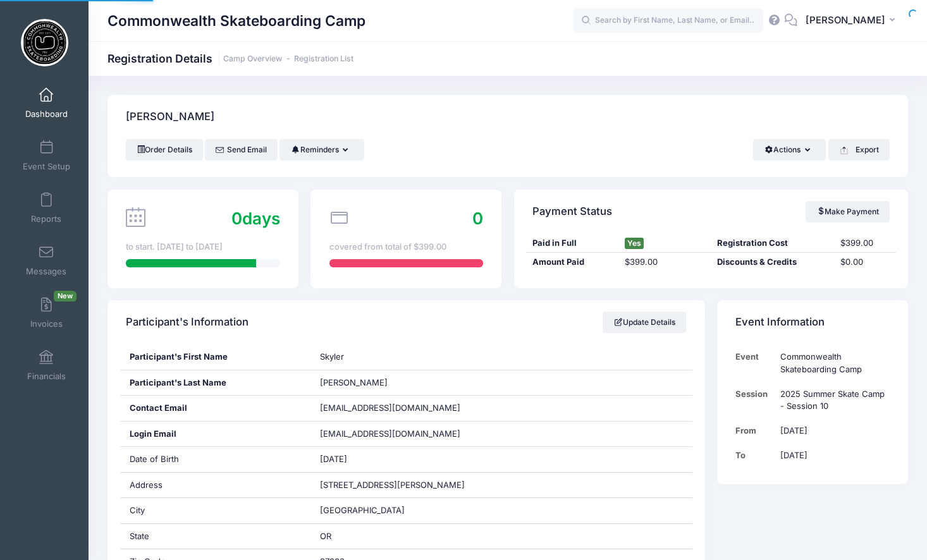 The height and width of the screenshot is (560, 927). Describe the element at coordinates (789, 150) in the screenshot. I see `button: Actions` at that location.